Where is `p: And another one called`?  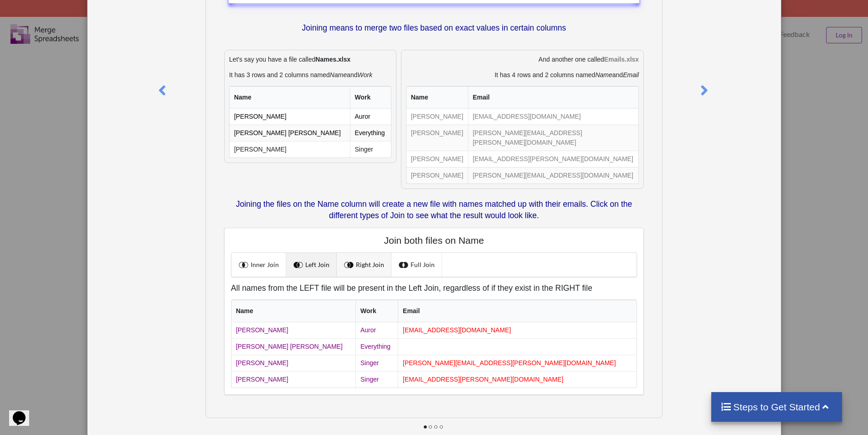
p: And another one called is located at coordinates (522, 59).